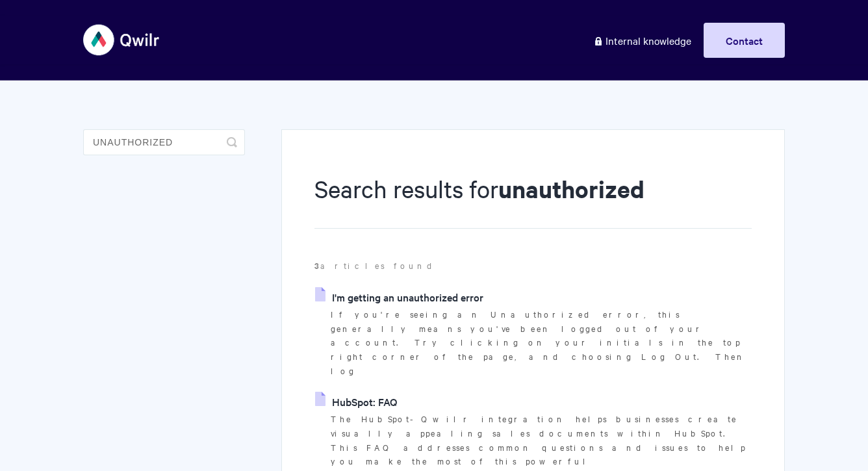  What do you see at coordinates (400, 297) in the screenshot?
I see `a: I'm getting an unauthorized error` at bounding box center [400, 297].